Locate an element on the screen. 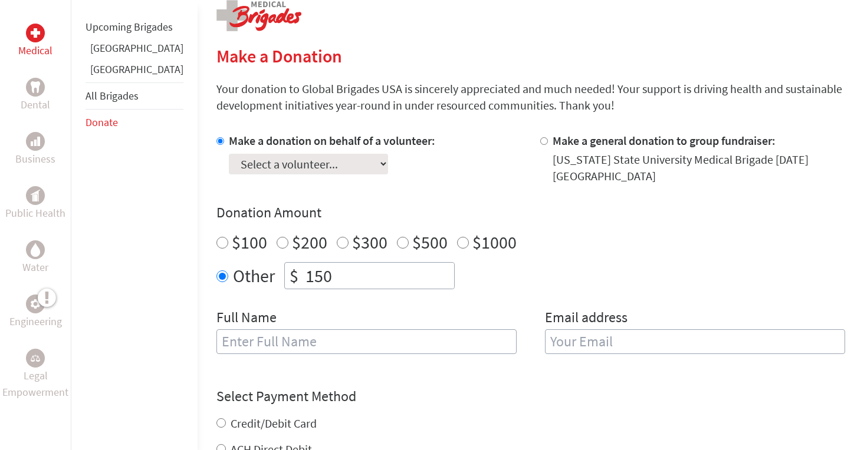 This screenshot has height=450, width=864. div: Dental is located at coordinates (35, 87).